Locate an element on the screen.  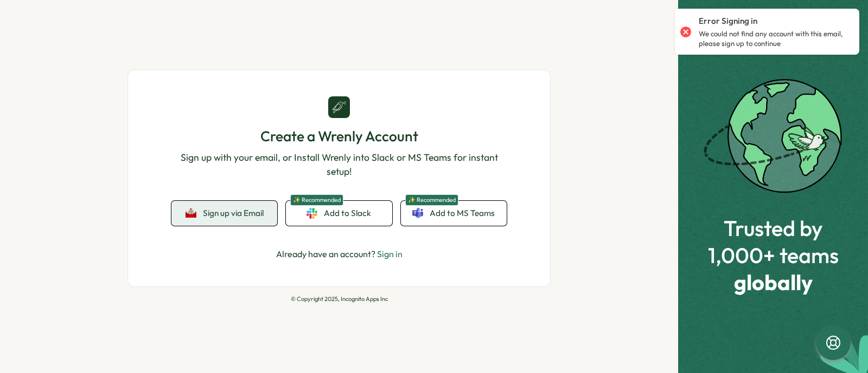
button: Sign up via Email is located at coordinates (224, 214).